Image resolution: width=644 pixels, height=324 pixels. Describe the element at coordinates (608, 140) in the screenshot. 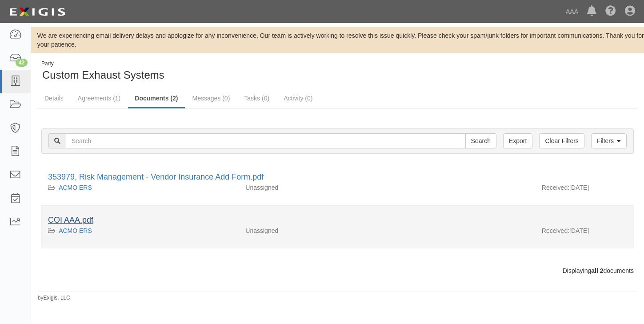

I see `a: Filters` at that location.